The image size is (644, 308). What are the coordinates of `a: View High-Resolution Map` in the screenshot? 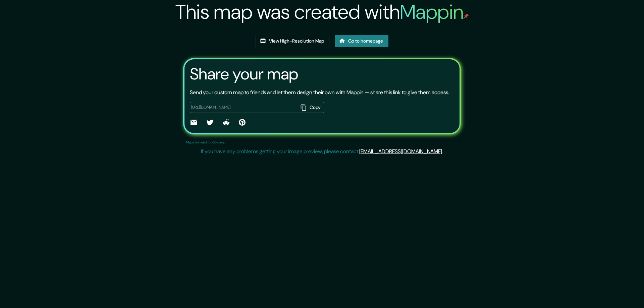 It's located at (293, 41).